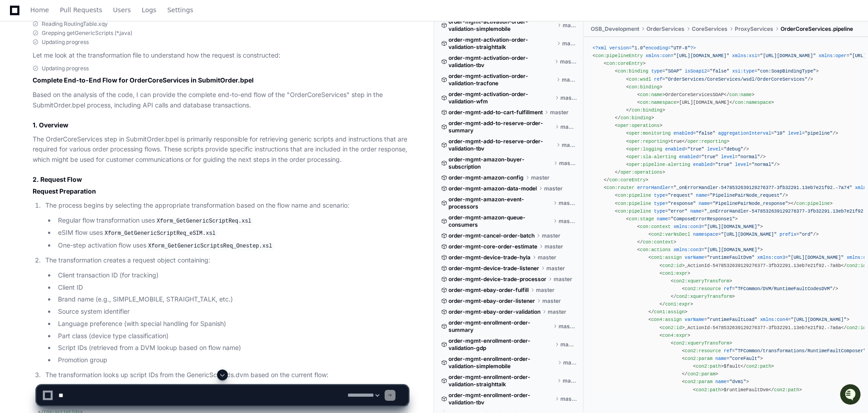 The width and height of the screenshot is (868, 413). Describe the element at coordinates (496, 113) in the screenshot. I see `span: order-mgmt-add-to-cart-fulfillment` at that location.